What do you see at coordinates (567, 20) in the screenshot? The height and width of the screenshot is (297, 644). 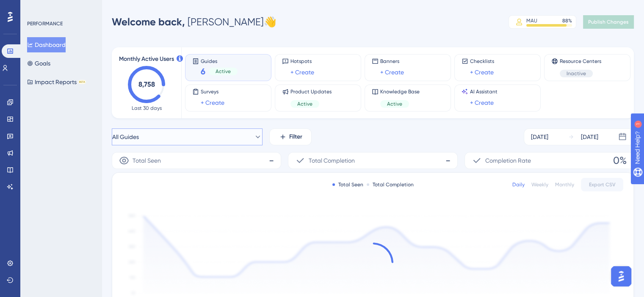 I see `div: 88 %` at bounding box center [567, 20].